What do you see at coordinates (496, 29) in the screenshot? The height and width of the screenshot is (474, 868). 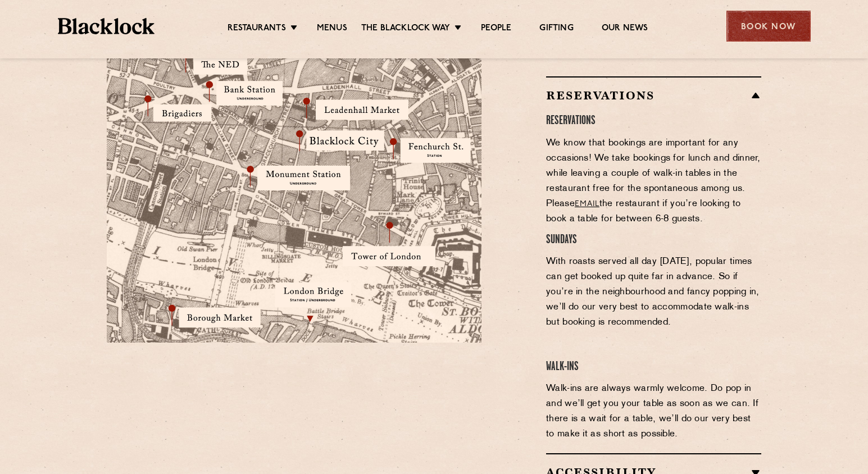 I see `a: People` at bounding box center [496, 29].